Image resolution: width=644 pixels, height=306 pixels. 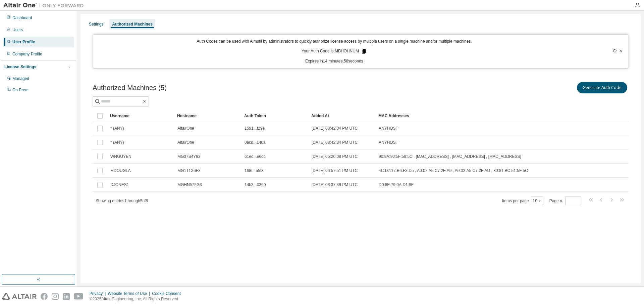 What do you see at coordinates (537, 201) in the screenshot?
I see `button: 10` at bounding box center [537, 201].